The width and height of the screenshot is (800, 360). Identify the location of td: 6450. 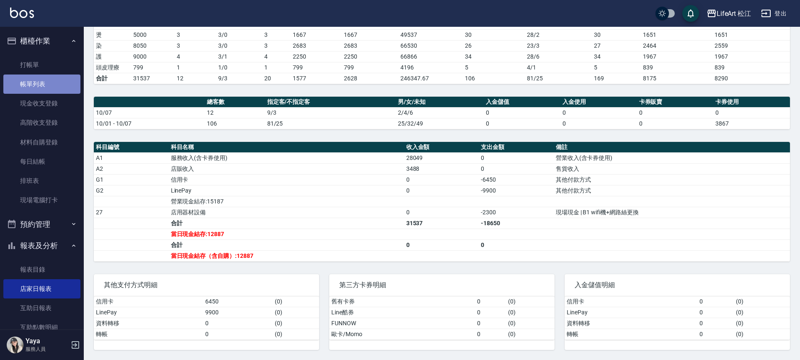
(238, 302).